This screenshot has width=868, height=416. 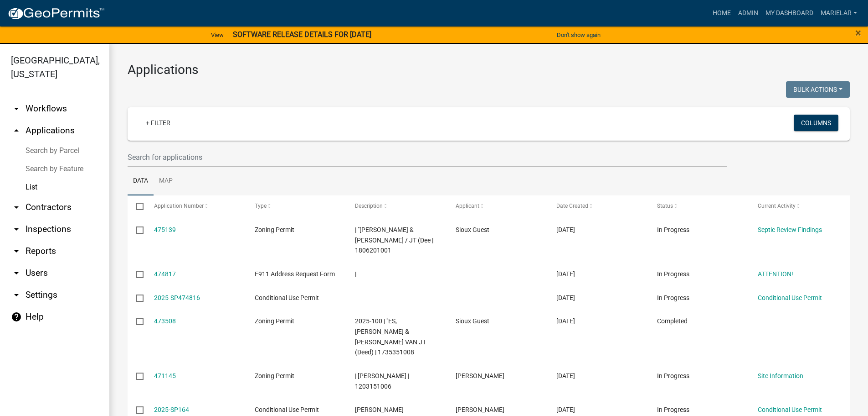 What do you see at coordinates (566, 230) in the screenshot?
I see `span: 09/08/2025` at bounding box center [566, 230].